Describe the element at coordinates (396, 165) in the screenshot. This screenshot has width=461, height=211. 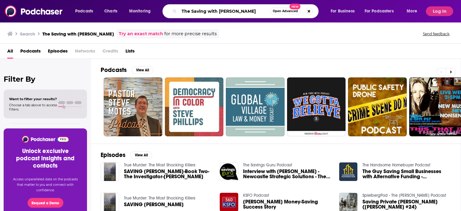
I see `a: The Handsome Homebuyer Podcast` at that location.